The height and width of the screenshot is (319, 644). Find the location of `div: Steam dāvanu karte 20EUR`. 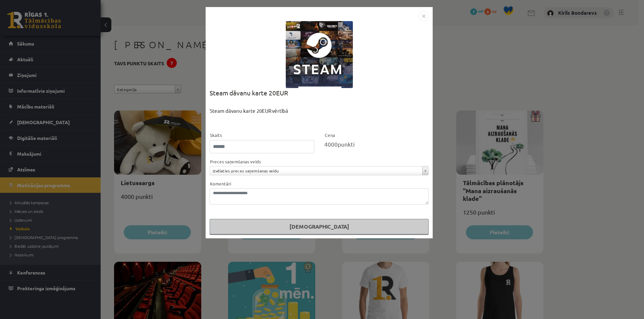

div: Steam dāvanu karte 20EUR is located at coordinates (319, 98).